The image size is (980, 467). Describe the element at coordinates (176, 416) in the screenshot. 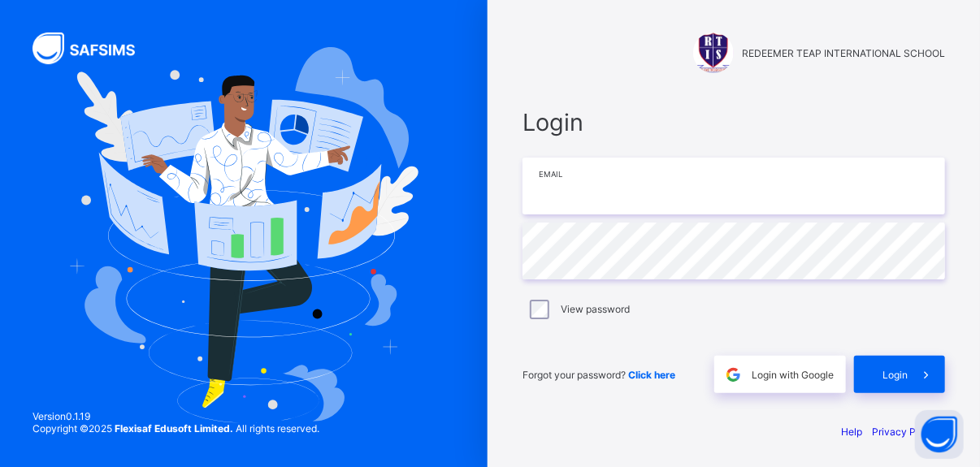

I see `span: Version 0.1.19` at that location.